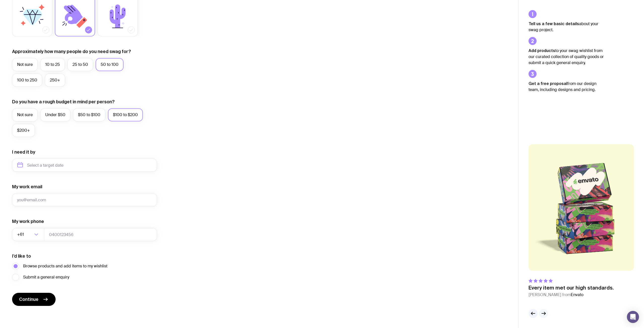  What do you see at coordinates (109, 64) in the screenshot?
I see `label: 50 to 100` at bounding box center [109, 64].